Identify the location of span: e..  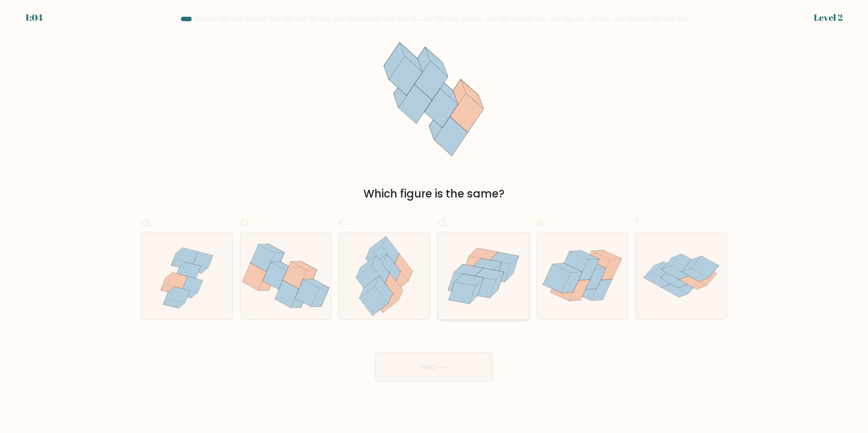
(542, 222).